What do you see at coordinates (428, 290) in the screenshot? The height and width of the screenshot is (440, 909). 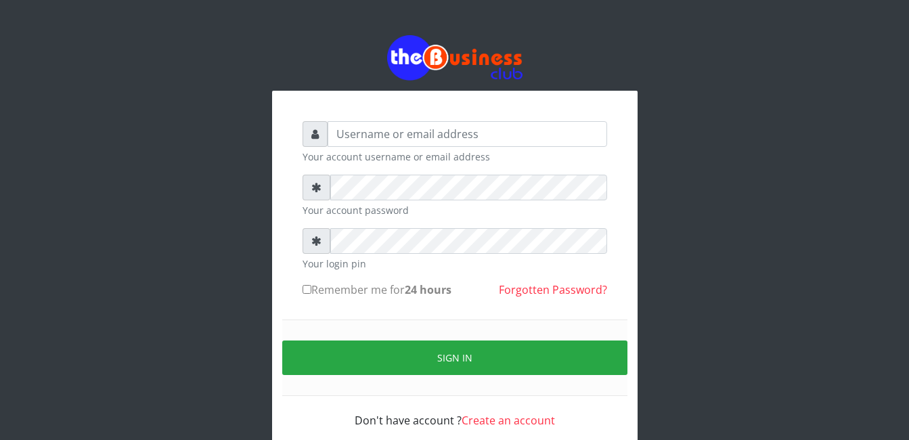 I see `b: 24 hours` at bounding box center [428, 290].